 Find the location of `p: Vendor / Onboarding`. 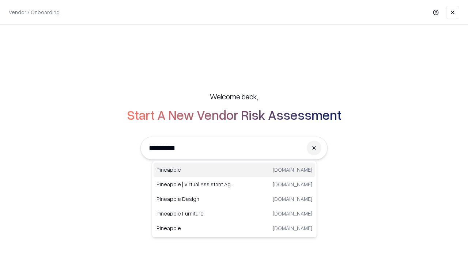

p: Vendor / Onboarding is located at coordinates (34, 12).